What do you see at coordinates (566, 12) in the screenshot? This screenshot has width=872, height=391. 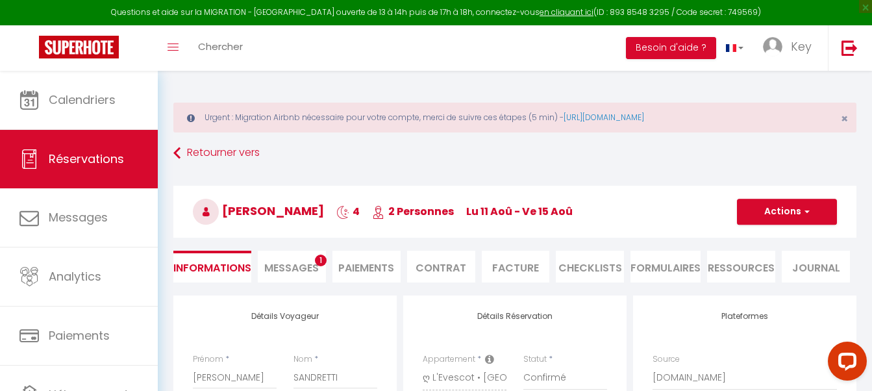 I see `a: en cliquant ici` at bounding box center [566, 12].